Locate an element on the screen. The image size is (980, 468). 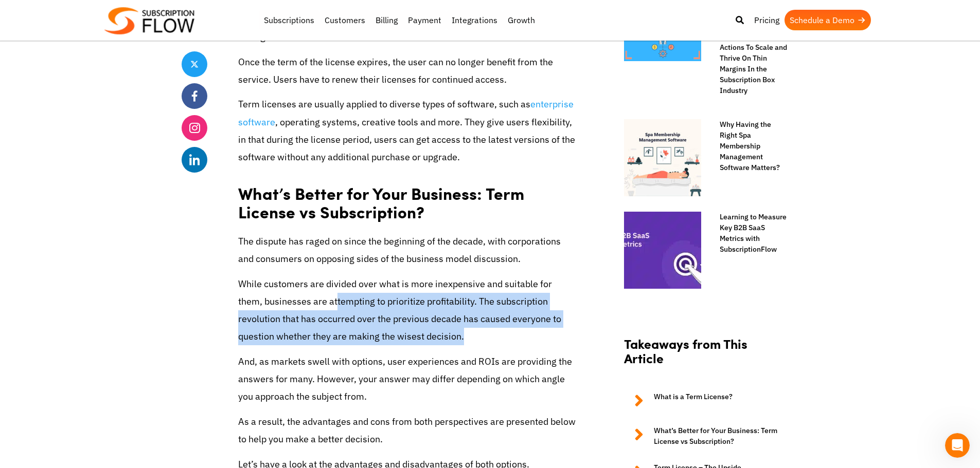
p: Once the term of the license expires, the user can no longer benefit from the service. Users have... is located at coordinates (408, 71).